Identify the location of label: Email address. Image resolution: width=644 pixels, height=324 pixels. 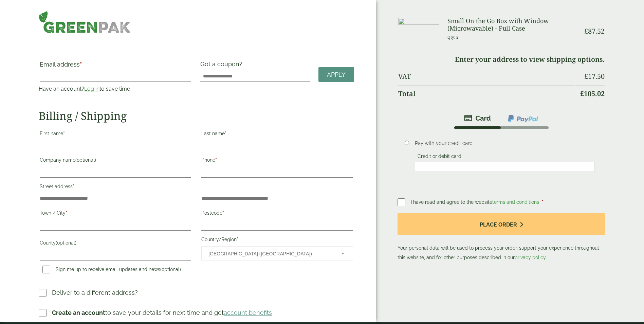
(115, 66).